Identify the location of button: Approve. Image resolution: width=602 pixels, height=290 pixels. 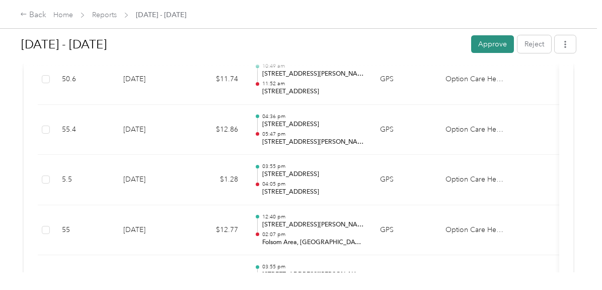
(493, 44).